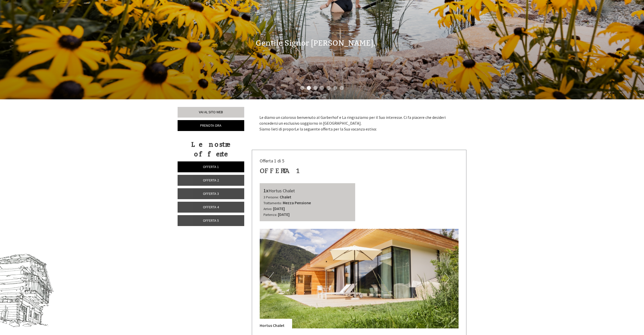 Image resolution: width=644 pixels, height=335 pixels. What do you see at coordinates (359, 278) in the screenshot?
I see `img: image` at bounding box center [359, 278].